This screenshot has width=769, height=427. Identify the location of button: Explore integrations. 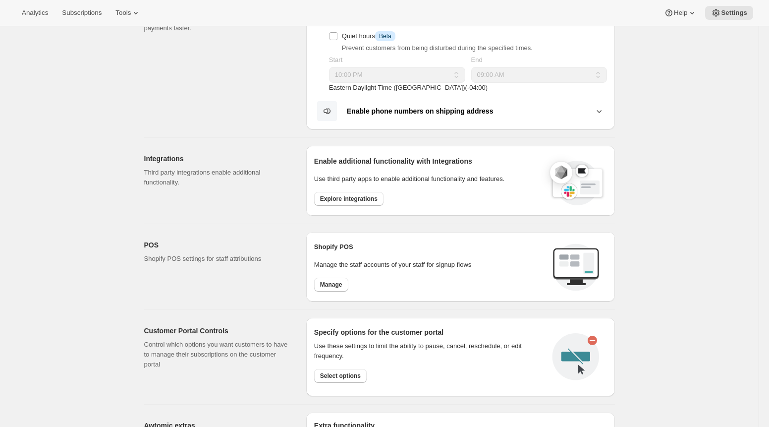
(349, 199).